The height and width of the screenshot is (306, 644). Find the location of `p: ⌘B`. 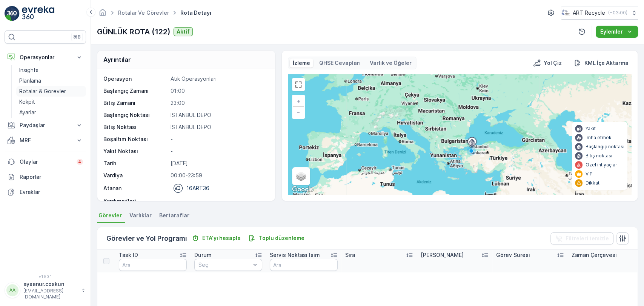

p: ⌘B is located at coordinates (77, 37).